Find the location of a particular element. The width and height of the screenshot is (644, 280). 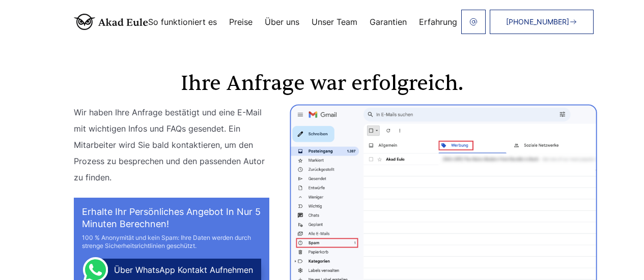

h1: Ihre Anfrage war erfolgreich. is located at coordinates (322, 84).